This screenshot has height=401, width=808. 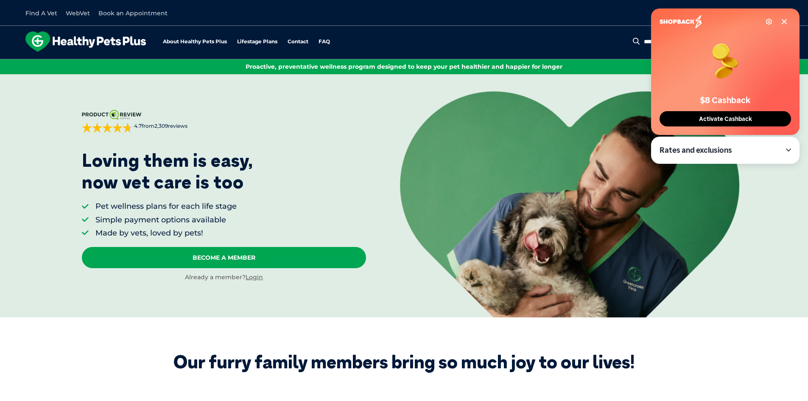 What do you see at coordinates (107, 128) in the screenshot?
I see `div: 4.7 out of 5 stars` at bounding box center [107, 128].